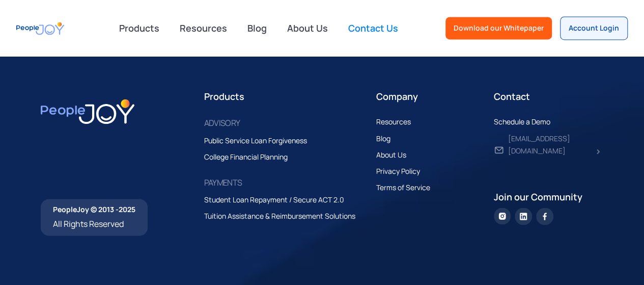 Image resolution: width=644 pixels, height=285 pixels. I want to click on a: Tuition Assistance & Reimbursement Solutions, so click(285, 215).